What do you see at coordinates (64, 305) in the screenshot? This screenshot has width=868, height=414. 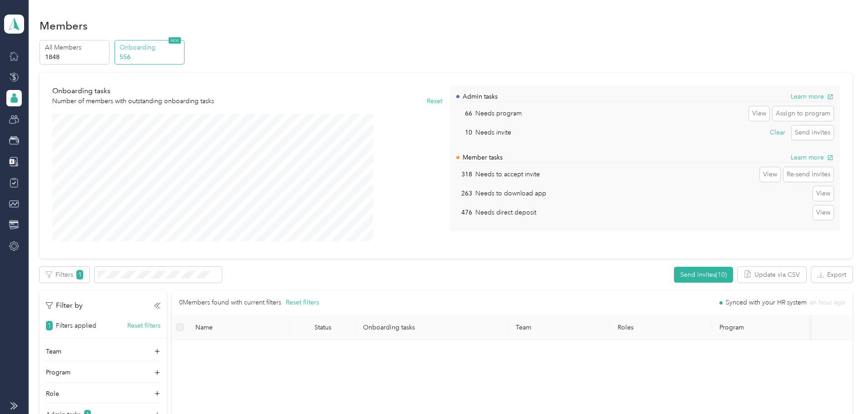 I see `p: Filter by` at bounding box center [64, 305].